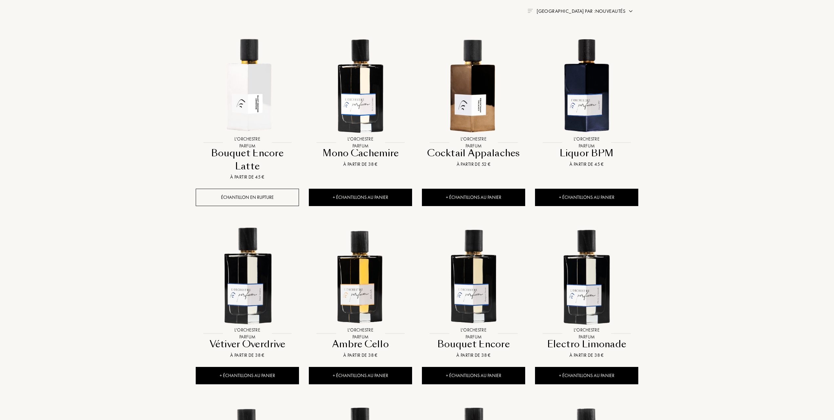 Image resolution: width=834 pixels, height=420 pixels. What do you see at coordinates (360, 276) in the screenshot?
I see `img: Ambre Cello L'Orchestre Parfum` at bounding box center [360, 276].